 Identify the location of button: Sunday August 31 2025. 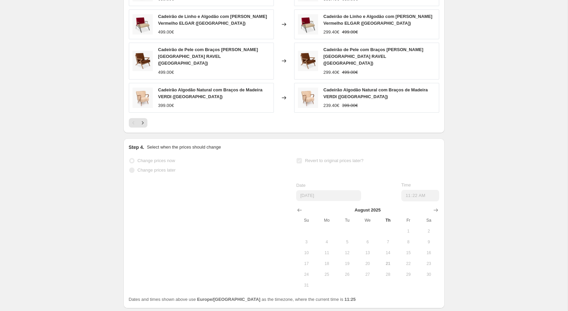
(306, 285).